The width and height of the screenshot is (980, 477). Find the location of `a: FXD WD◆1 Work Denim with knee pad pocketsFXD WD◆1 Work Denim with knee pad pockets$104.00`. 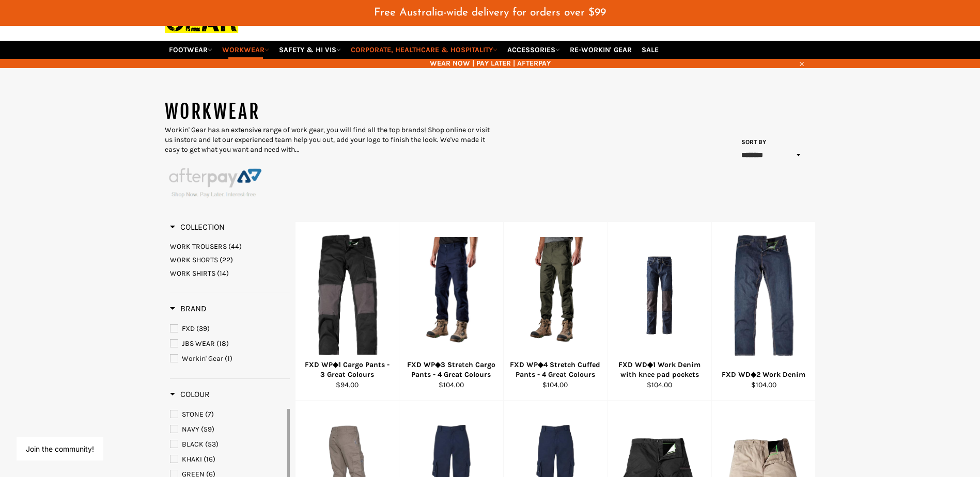

a: FXD WD◆1 Work Denim with knee pad pocketsFXD WD◆1 Work Denim with knee pad pockets$104.00 is located at coordinates (659, 312).